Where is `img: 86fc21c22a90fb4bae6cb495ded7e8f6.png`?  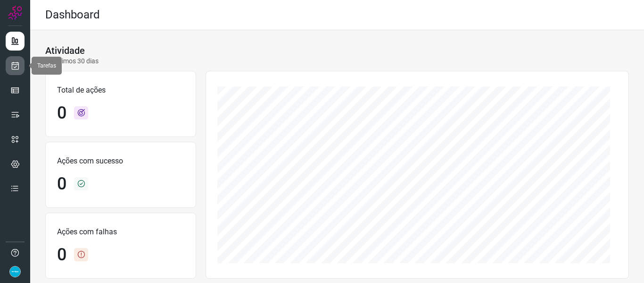 img: 86fc21c22a90fb4bae6cb495ded7e8f6.png is located at coordinates (15, 272).